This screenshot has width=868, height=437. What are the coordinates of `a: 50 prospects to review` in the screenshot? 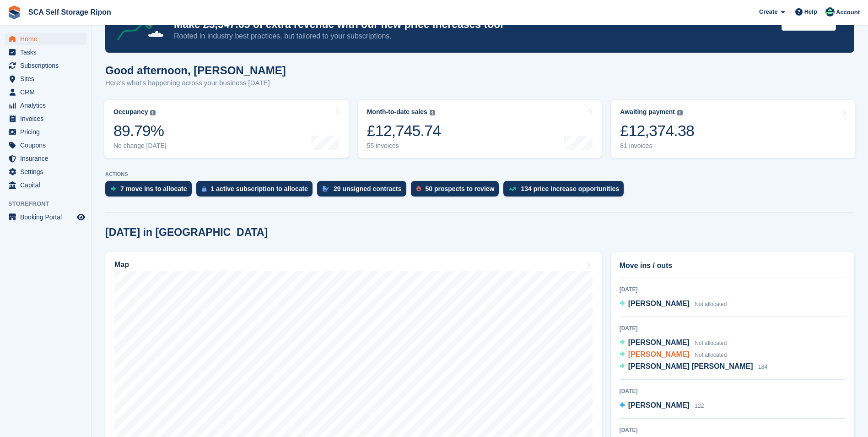 It's located at (457, 191).